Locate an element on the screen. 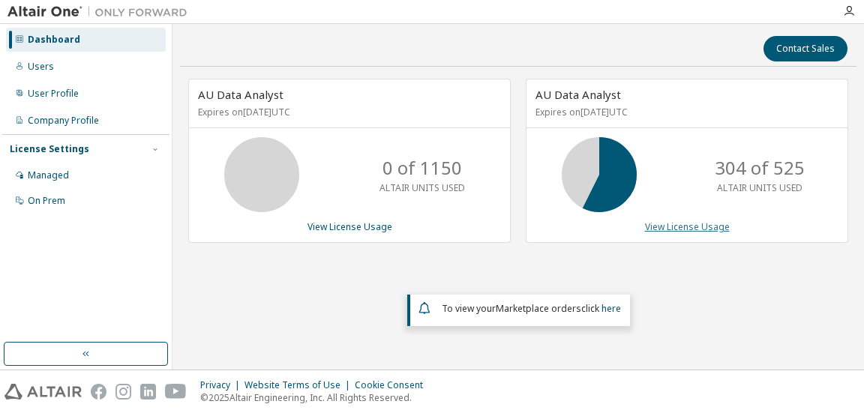 Image resolution: width=864 pixels, height=413 pixels. img: linkedin.svg is located at coordinates (148, 392).